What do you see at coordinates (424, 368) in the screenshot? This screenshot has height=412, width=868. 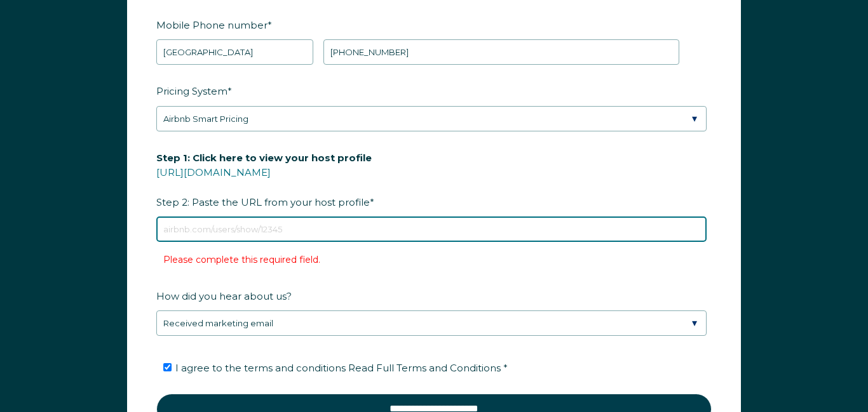 I see `span: Read Full Terms and Conditions` at bounding box center [424, 368].